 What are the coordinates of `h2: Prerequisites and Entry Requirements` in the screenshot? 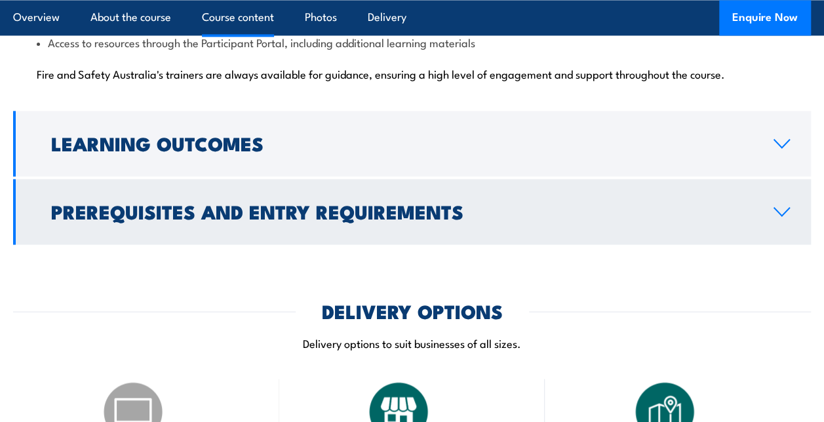 It's located at (402, 211).